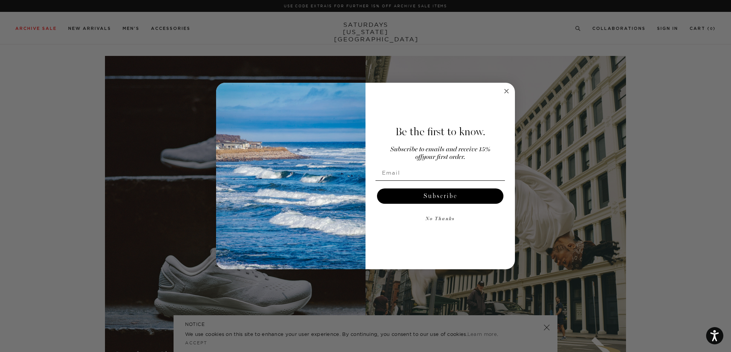 The height and width of the screenshot is (352, 731). Describe the element at coordinates (440, 196) in the screenshot. I see `button: Subscribe` at that location.